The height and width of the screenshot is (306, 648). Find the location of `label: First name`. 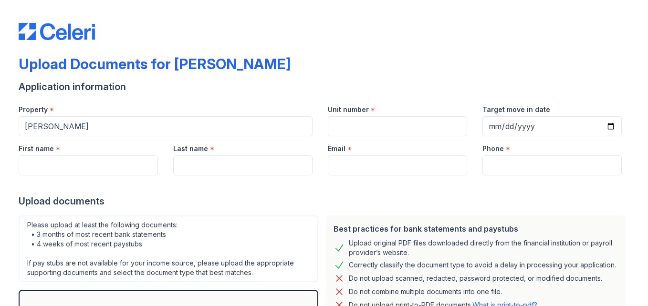

label: First name is located at coordinates (36, 149).